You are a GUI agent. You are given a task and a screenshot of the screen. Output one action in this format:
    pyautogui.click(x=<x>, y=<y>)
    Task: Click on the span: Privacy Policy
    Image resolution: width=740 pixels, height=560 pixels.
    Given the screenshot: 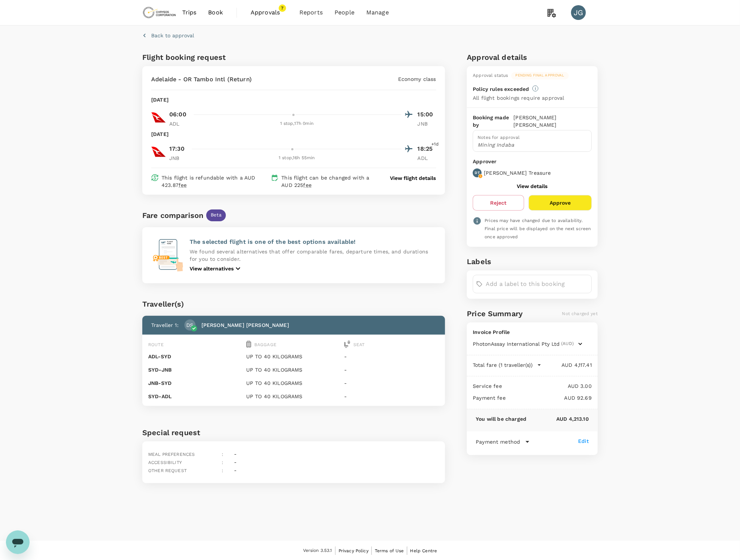 What is the action you would take?
    pyautogui.click(x=353, y=551)
    